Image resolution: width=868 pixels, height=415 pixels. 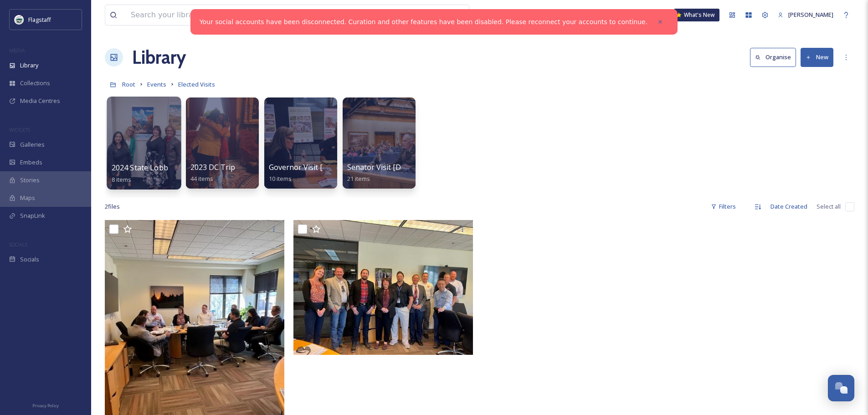 What do you see at coordinates (723, 206) in the screenshot?
I see `div: Filters` at bounding box center [723, 206].